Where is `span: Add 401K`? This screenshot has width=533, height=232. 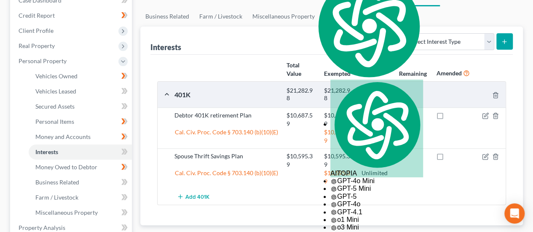
span: Add 401K is located at coordinates (197, 197).